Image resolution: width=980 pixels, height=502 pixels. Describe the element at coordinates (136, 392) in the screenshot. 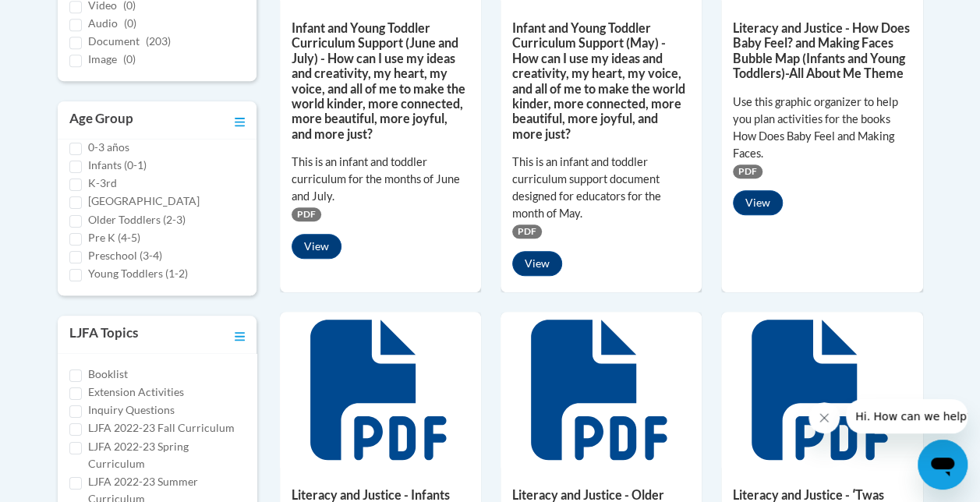

I see `label: Extension Activities` at that location.